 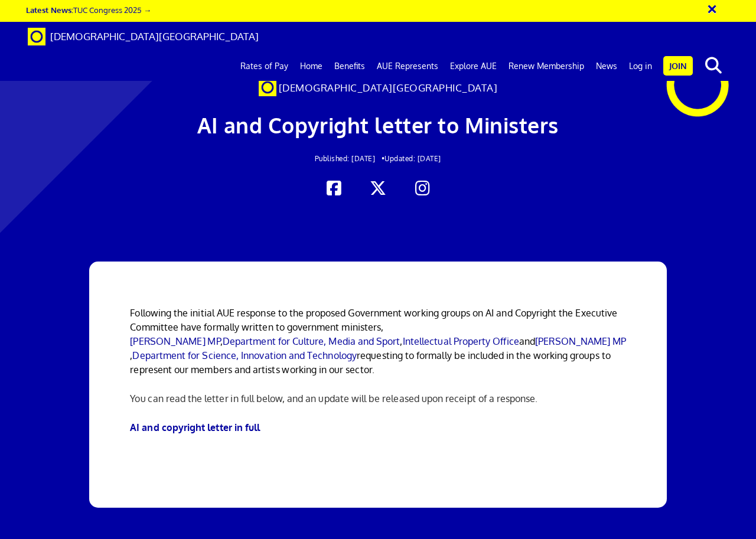 What do you see at coordinates (312, 66) in the screenshot?
I see `a: Home` at bounding box center [312, 66].